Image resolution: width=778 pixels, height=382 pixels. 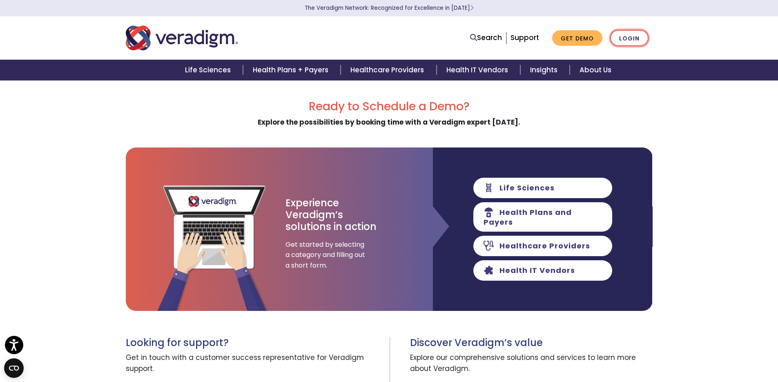 What do you see at coordinates (596, 70) in the screenshot?
I see `a: About Us` at bounding box center [596, 70].